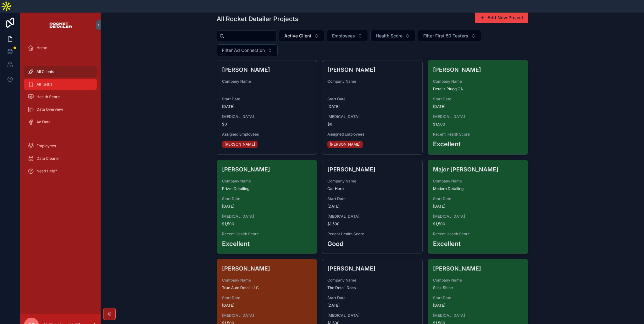  I want to click on img: App logo, so click(61, 25).